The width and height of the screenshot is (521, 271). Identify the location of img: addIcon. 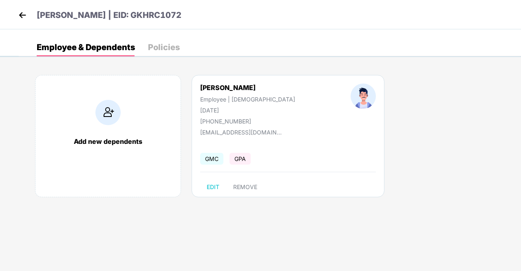
(108, 112).